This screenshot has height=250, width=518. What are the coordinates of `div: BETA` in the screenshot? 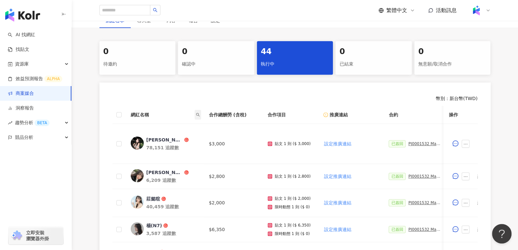 It's located at (42, 123).